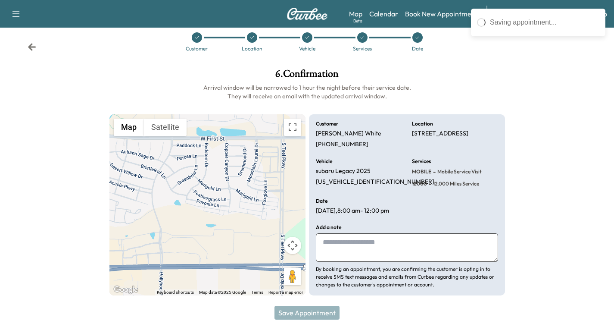  Describe the element at coordinates (126, 290) in the screenshot. I see `img: Google` at that location.